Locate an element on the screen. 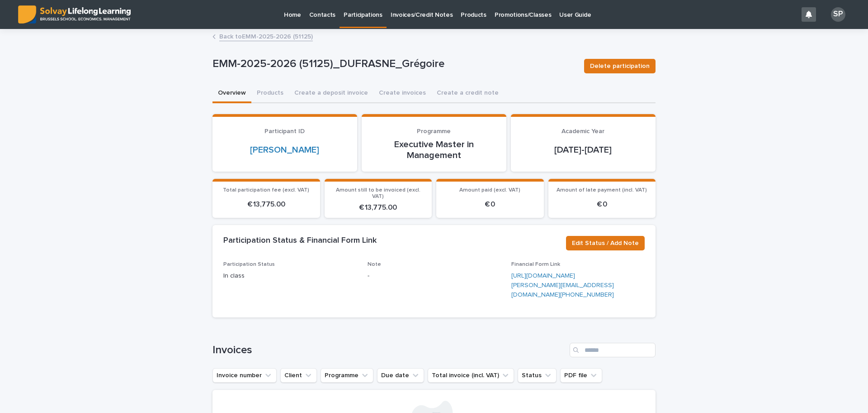 The height and width of the screenshot is (413, 868). button: Client is located at coordinates (298, 375).